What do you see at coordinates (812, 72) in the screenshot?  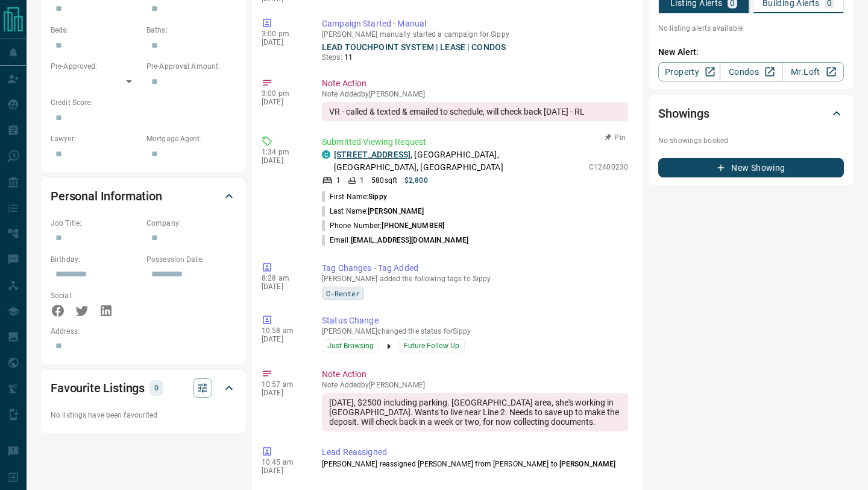 I see `a: Mr.Loft` at bounding box center [812, 72].